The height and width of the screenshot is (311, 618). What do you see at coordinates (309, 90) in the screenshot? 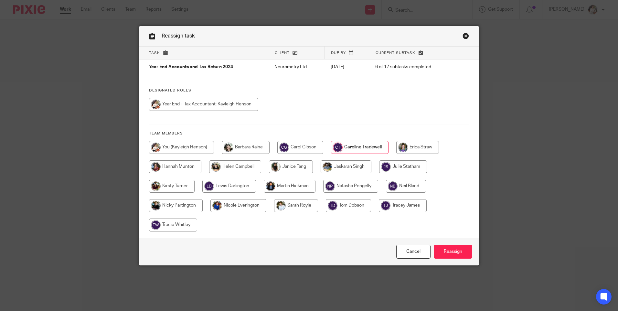
I see `h4: Designated Roles` at bounding box center [309, 90].